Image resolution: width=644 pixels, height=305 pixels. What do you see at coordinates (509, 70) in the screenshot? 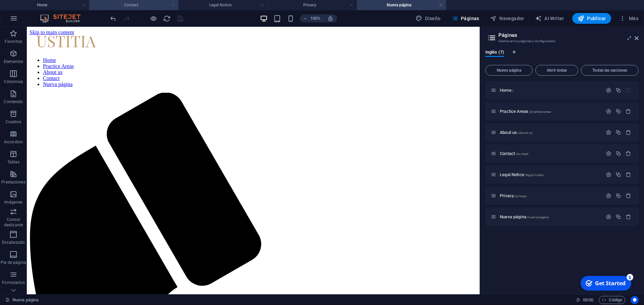
I see `span: Nueva página` at bounding box center [509, 70].